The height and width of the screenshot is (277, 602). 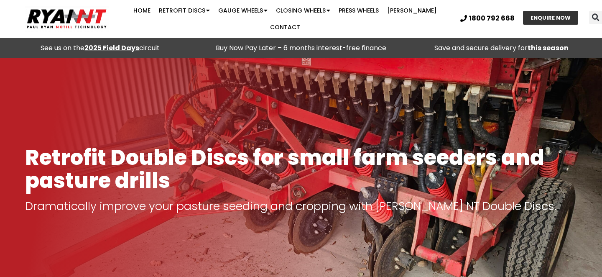 I want to click on p: Save and secure delivery for, so click(x=502, y=48).